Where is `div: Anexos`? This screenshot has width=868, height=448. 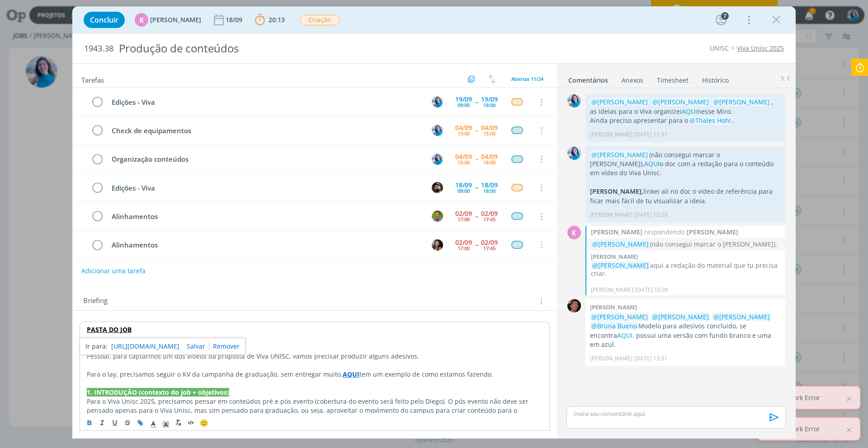 div: Anexos is located at coordinates (632, 81).